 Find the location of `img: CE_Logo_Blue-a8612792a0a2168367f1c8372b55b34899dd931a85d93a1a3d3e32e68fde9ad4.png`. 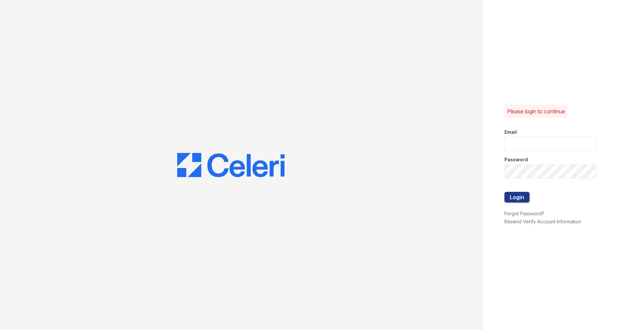

img: CE_Logo_Blue-a8612792a0a2168367f1c8372b55b34899dd931a85d93a1a3d3e32e68fde9ad4.png is located at coordinates (231, 165).